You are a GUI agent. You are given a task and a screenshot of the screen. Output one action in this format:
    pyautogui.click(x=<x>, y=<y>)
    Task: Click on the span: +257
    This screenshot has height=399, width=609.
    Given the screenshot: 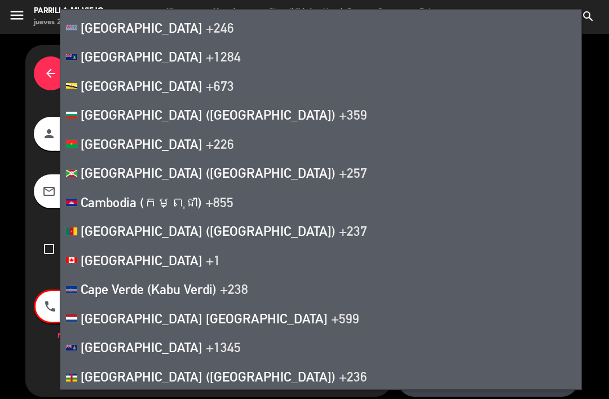 What is the action you would take?
    pyautogui.click(x=353, y=173)
    